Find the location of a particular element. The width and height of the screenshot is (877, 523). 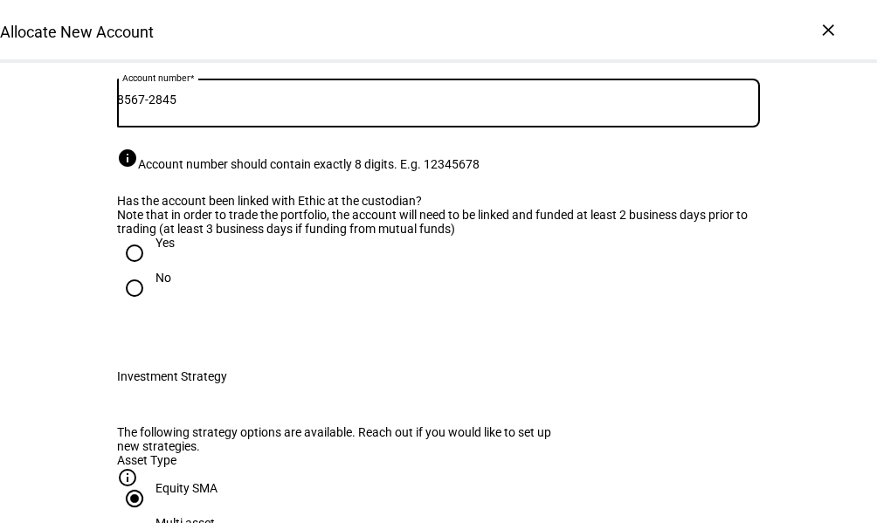

mat-icon: info_outline is located at coordinates (128, 478).